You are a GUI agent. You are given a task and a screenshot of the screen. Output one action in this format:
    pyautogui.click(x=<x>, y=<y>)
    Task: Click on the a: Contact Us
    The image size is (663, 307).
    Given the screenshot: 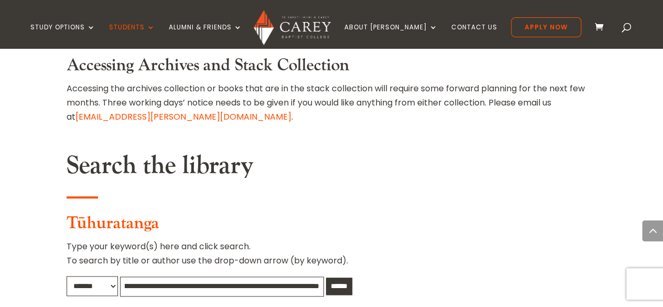 What is the action you would take?
    pyautogui.click(x=474, y=36)
    